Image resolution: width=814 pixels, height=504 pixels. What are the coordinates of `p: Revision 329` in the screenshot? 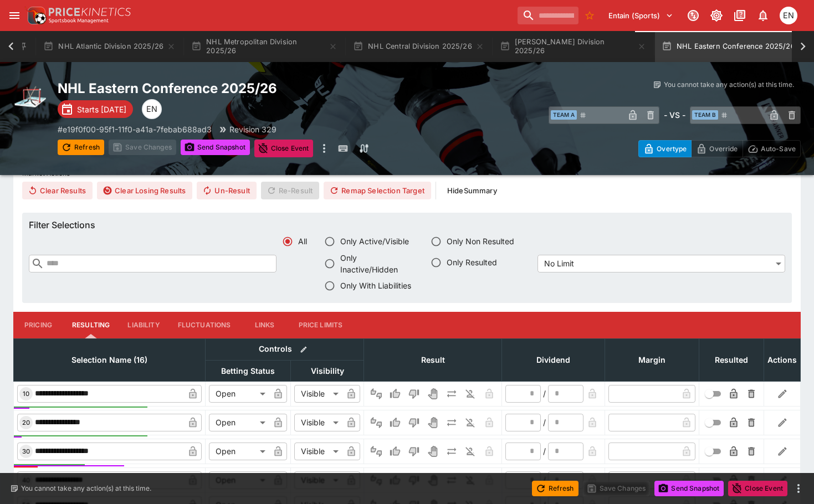 It's located at (253, 129).